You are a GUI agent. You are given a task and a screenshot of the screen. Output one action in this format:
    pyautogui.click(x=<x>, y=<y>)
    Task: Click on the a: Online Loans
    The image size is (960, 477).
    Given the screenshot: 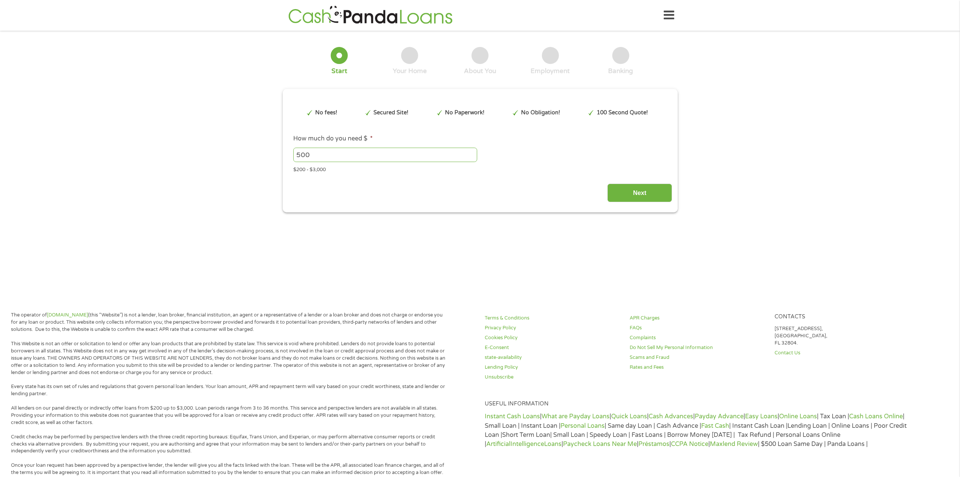 What is the action you would take?
    pyautogui.click(x=798, y=416)
    